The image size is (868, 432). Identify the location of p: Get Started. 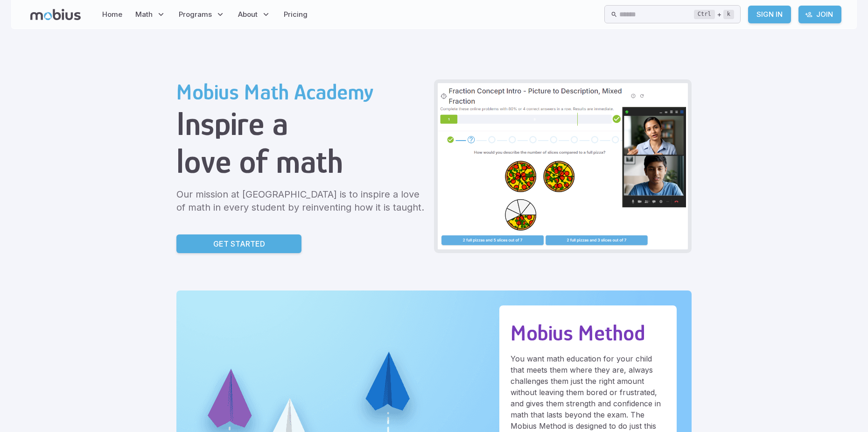
(239, 244).